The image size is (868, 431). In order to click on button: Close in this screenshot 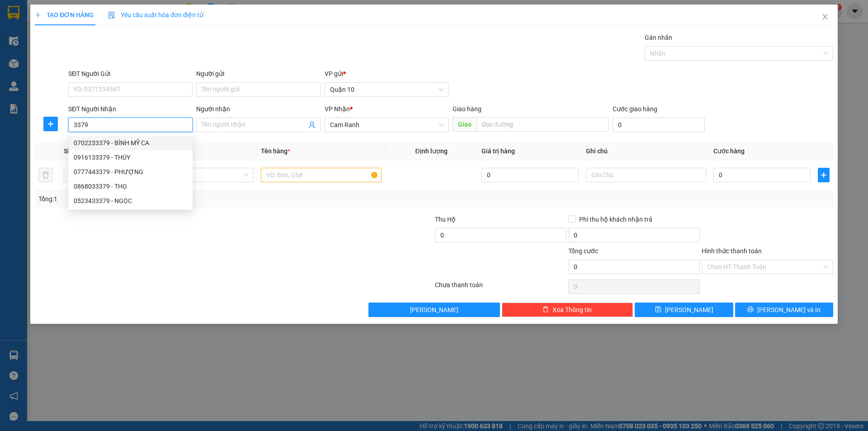, I will do `click(825, 17)`.